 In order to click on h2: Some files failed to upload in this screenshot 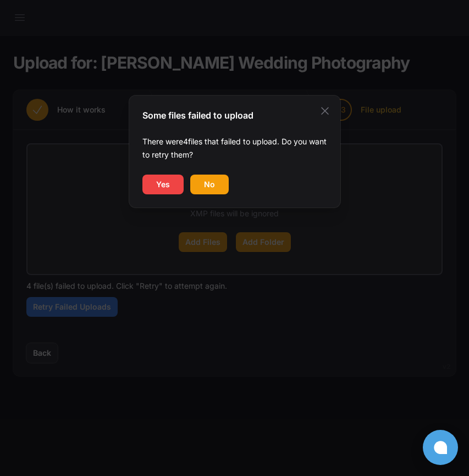, I will do `click(198, 116)`.